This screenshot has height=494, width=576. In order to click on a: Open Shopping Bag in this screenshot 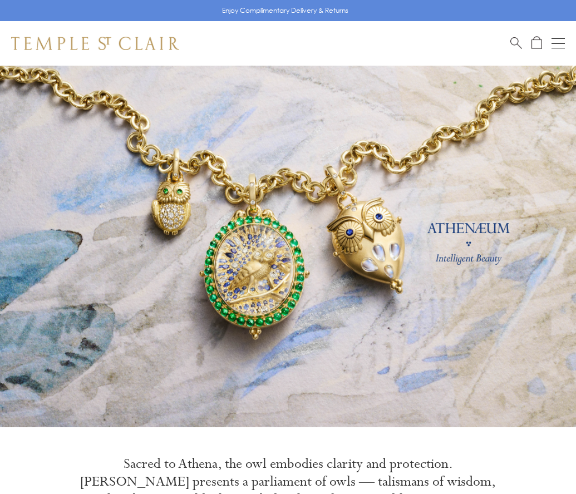, I will do `click(536, 43)`.